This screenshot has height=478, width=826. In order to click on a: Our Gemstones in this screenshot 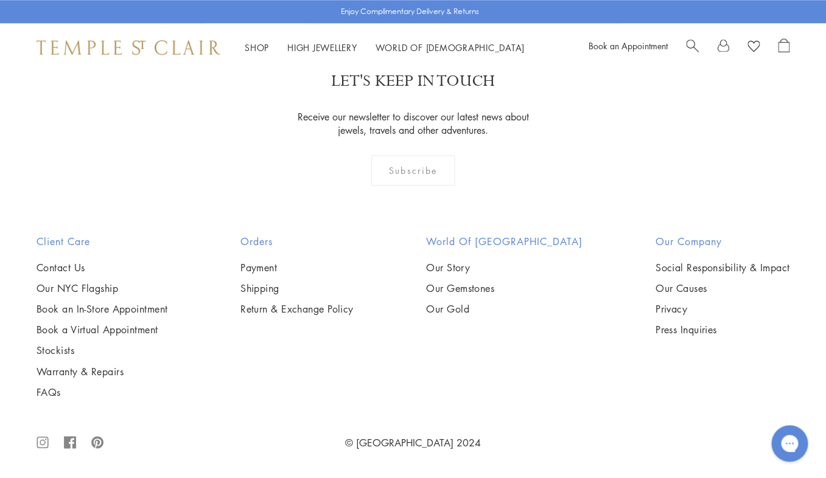, I will do `click(504, 288)`.